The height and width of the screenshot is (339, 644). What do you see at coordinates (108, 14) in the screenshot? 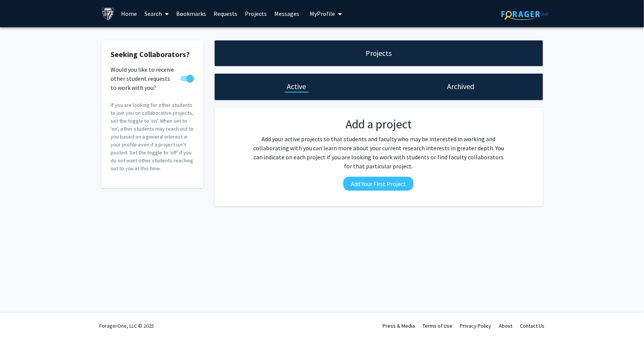
I see `img: Johns Hopkins University Logo` at bounding box center [108, 14].